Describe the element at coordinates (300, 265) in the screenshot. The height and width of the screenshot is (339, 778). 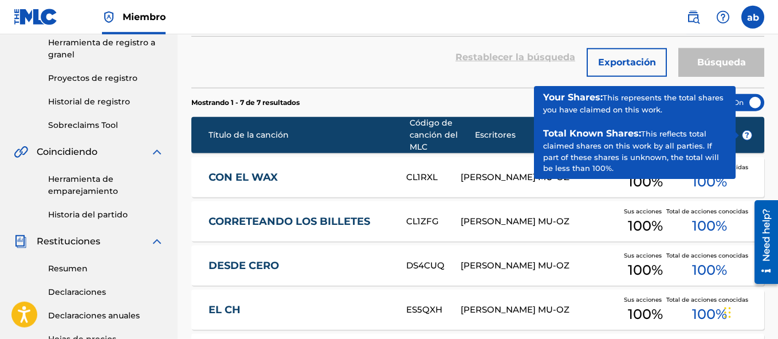
I see `a: DESDE CERO` at that location.